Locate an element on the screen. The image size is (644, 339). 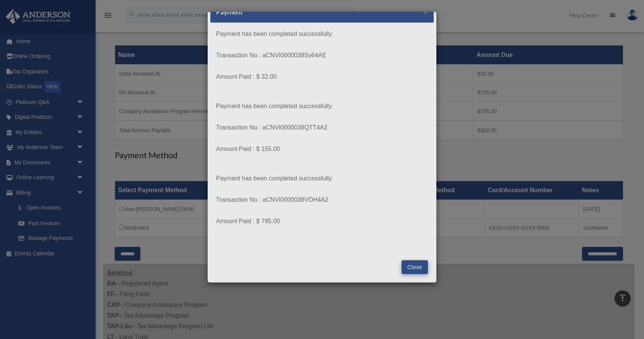
p: Amount Paid : $ 155.00 is located at coordinates (322, 149).